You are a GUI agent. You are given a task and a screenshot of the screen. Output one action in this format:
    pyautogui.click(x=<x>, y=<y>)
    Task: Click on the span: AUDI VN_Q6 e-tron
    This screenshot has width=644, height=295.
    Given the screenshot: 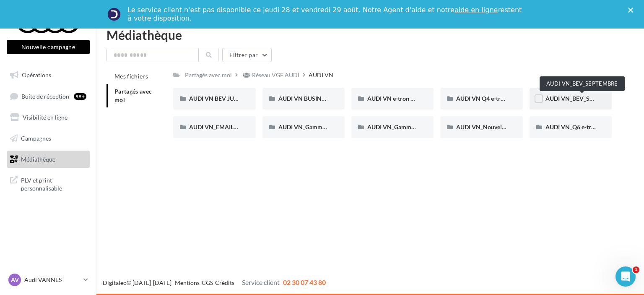 What is the action you would take?
    pyautogui.click(x=572, y=127)
    